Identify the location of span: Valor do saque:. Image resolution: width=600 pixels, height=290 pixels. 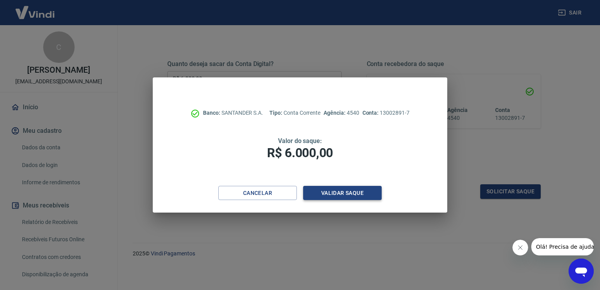
(300, 141).